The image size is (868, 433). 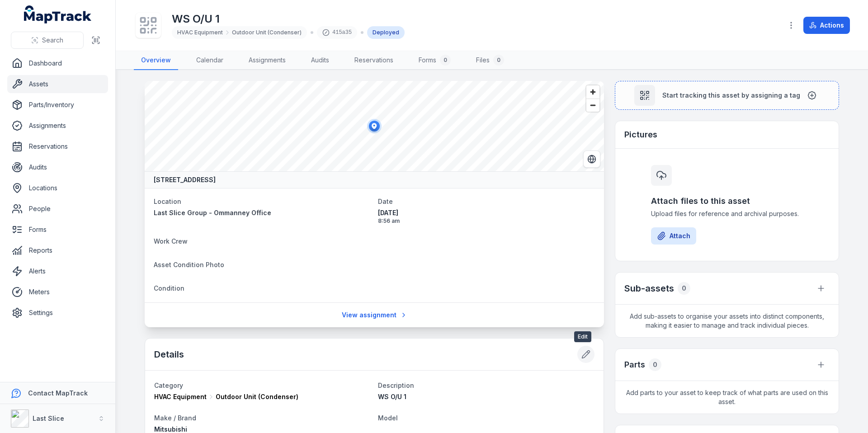 I want to click on a: Parts/Inventory, so click(x=57, y=105).